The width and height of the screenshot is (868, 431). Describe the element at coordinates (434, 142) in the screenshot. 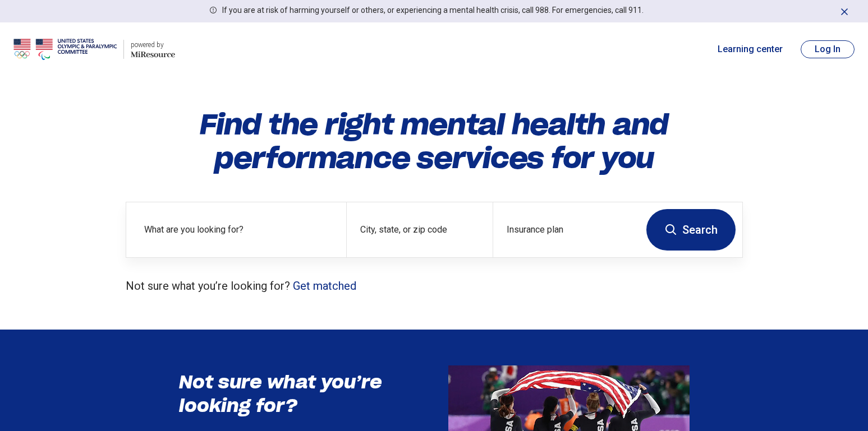

I see `h1: Find the right mental health and performance services for you` at that location.